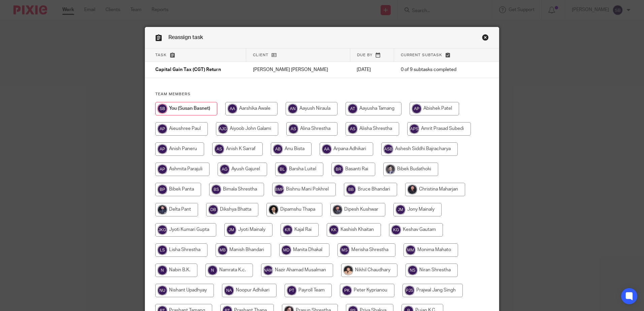 The height and width of the screenshot is (311, 644). Describe the element at coordinates (261, 55) in the screenshot. I see `span: Client` at that location.